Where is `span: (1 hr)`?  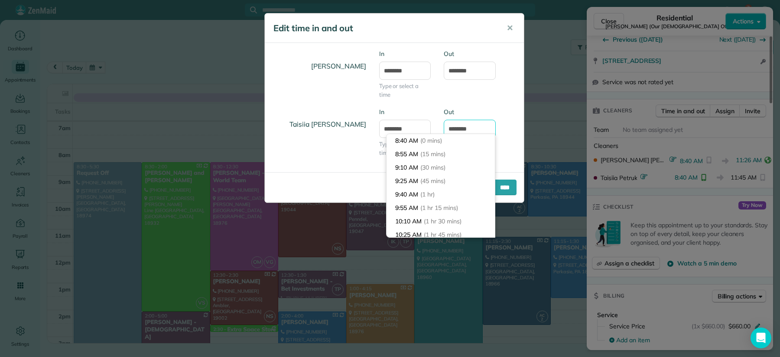
span: (1 hr) is located at coordinates (427, 194).